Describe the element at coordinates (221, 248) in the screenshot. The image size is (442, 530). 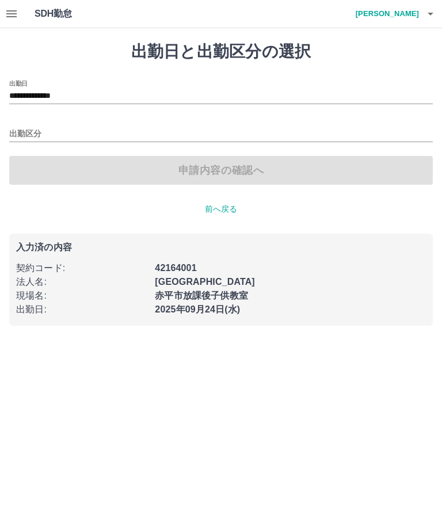
I see `p: 入力済の内容` at that location.